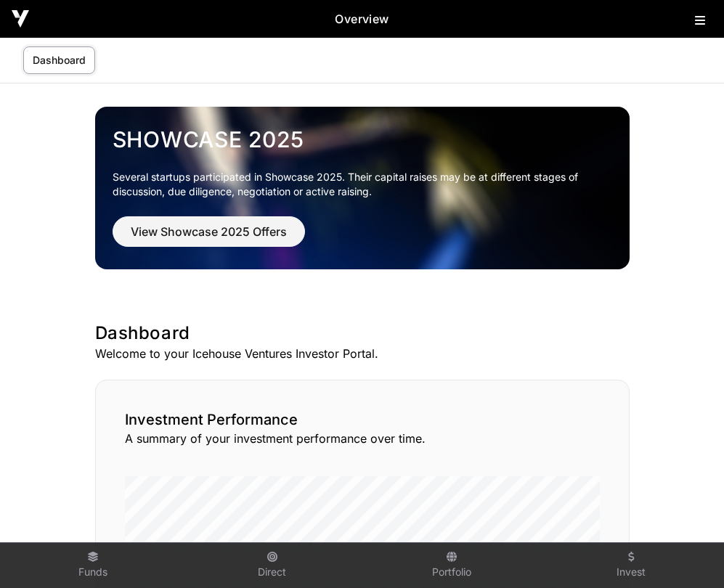 This screenshot has width=724, height=588. What do you see at coordinates (209, 232) in the screenshot?
I see `button: View Showcase 2025 Offers` at bounding box center [209, 232].